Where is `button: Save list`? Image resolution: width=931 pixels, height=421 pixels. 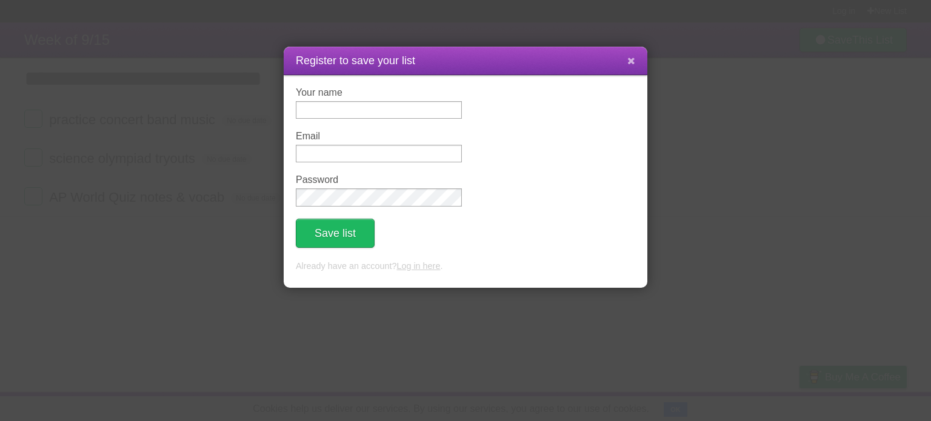
button: Save list is located at coordinates (335, 233).